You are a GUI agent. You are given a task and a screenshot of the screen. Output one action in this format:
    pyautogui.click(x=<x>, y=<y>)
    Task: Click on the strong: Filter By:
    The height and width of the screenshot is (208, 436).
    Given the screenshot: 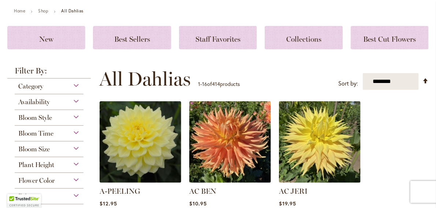 What is the action you would take?
    pyautogui.click(x=49, y=73)
    